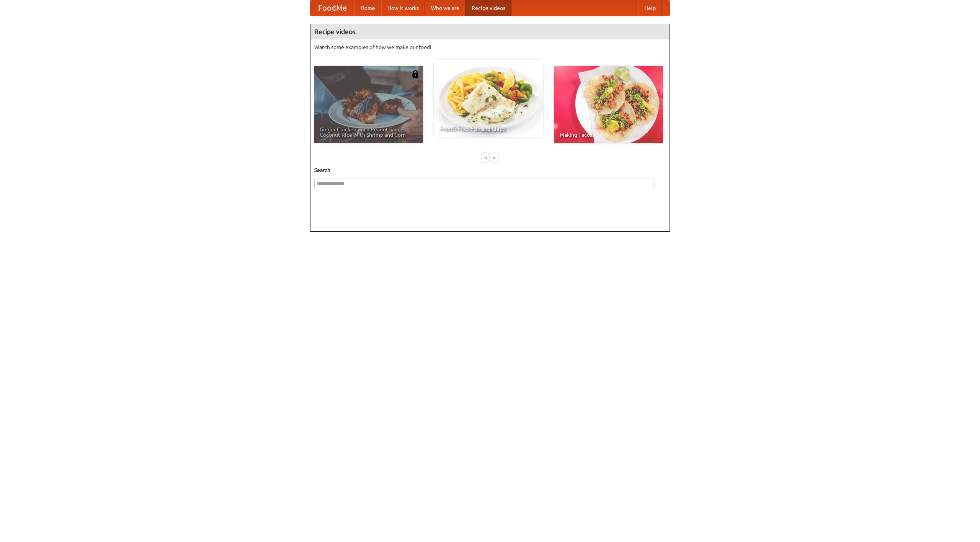 Image resolution: width=980 pixels, height=542 pixels. Describe the element at coordinates (488, 128) in the screenshot. I see `span: French Fries Fish and Chips` at that location.